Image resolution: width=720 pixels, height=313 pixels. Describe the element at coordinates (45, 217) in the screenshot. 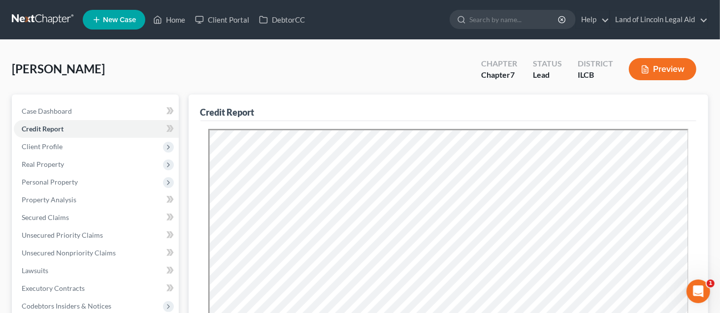

I see `span: Secured Claims` at that location.